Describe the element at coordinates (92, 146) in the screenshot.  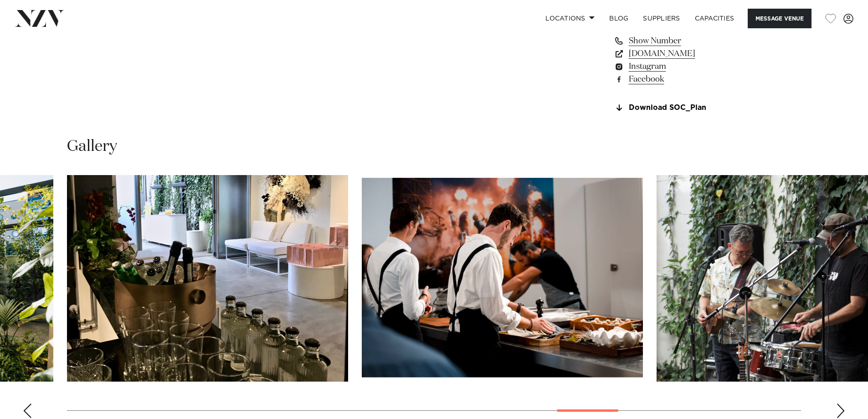
I see `h2: Gallery` at that location.